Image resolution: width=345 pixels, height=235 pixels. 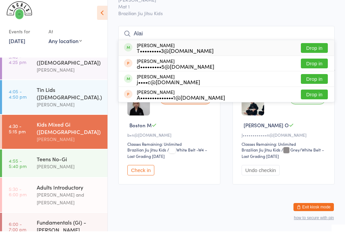 I want to click on div: Teens No-Gi, so click(x=69, y=163).